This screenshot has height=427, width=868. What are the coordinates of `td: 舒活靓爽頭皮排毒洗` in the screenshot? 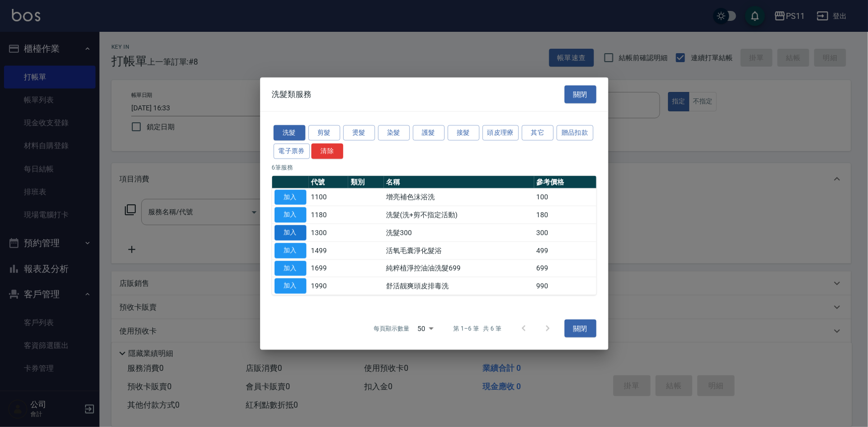 It's located at (459, 286).